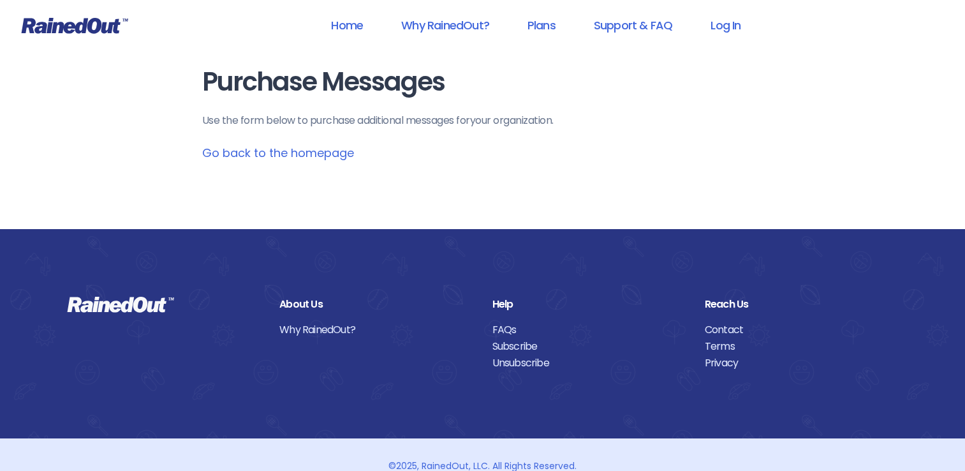 This screenshot has width=965, height=471. What do you see at coordinates (801, 304) in the screenshot?
I see `div: Reach Us` at bounding box center [801, 304].